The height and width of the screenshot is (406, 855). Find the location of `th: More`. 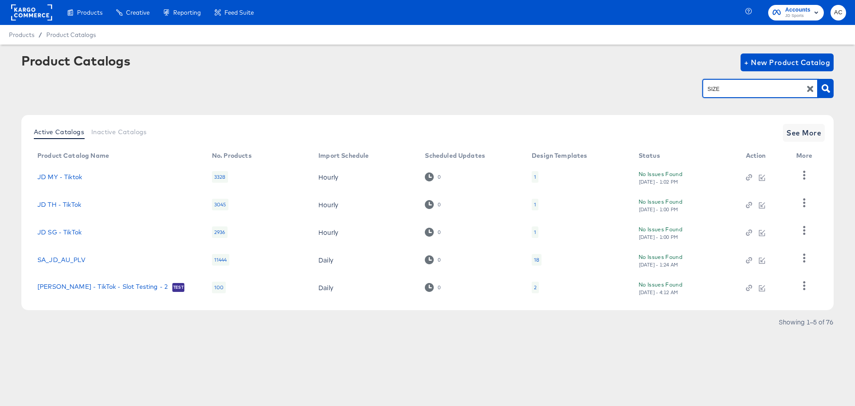

th: More is located at coordinates (806, 156).